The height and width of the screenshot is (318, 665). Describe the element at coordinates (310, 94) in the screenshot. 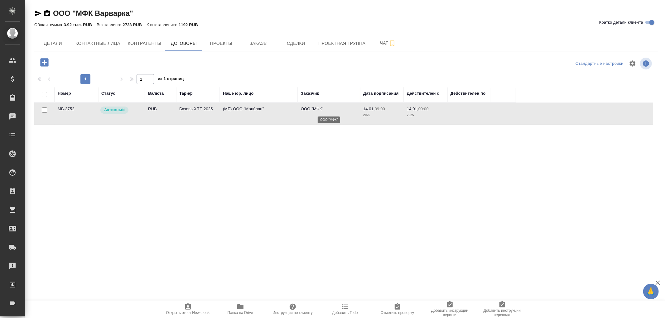

I see `div: Заказчик` at that location.